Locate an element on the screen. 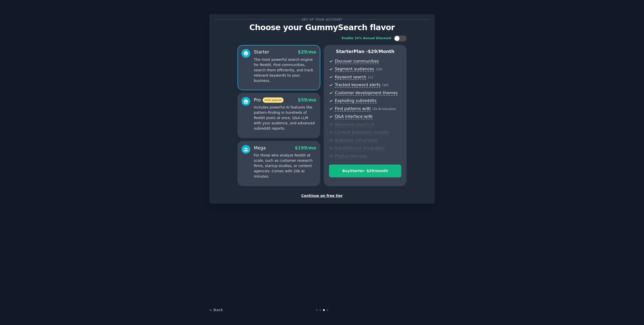 This screenshot has width=644, height=325. span: Q&A interface w/AI is located at coordinates (353, 117).